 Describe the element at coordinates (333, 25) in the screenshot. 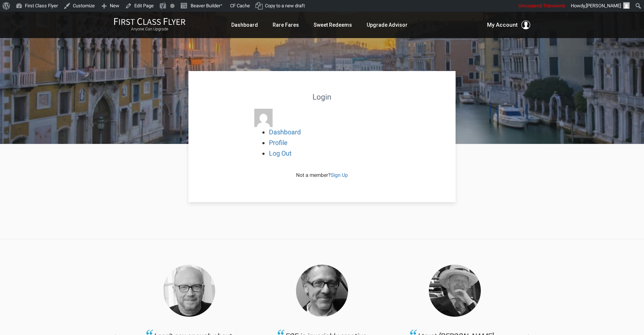

I see `a: Sweet Redeems` at that location.